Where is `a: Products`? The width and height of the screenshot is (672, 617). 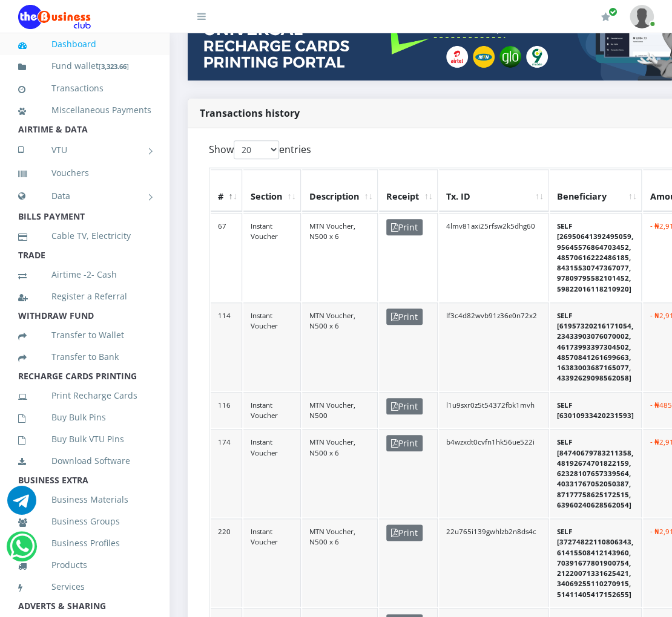
a: Products is located at coordinates (84, 565).